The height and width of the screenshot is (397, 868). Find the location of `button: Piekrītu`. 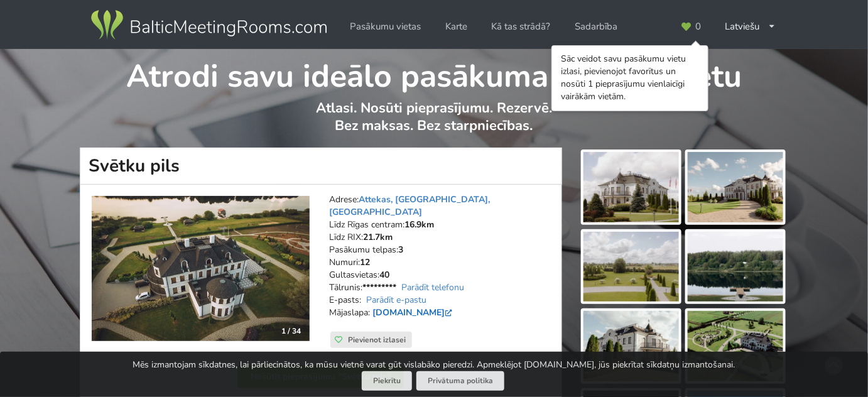

button: Piekrītu is located at coordinates (387, 381).